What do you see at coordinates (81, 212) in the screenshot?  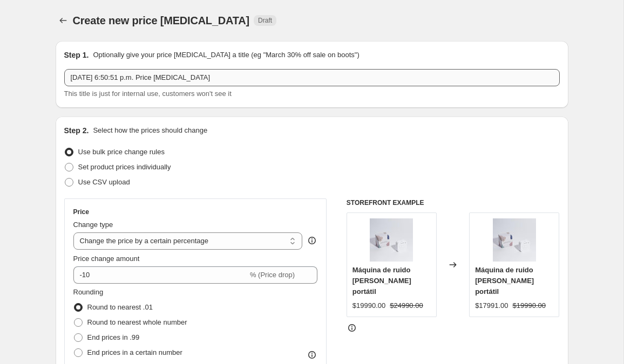 I see `h3: Price` at bounding box center [81, 212].